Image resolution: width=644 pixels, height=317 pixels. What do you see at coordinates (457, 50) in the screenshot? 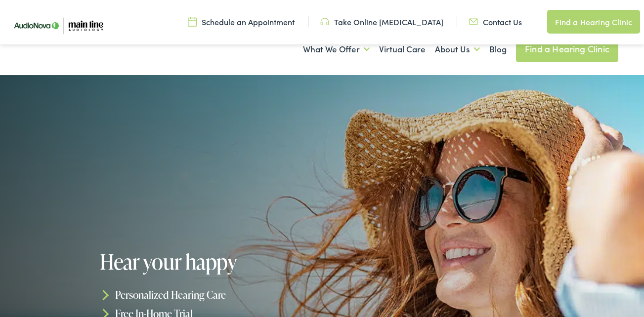
I see `a: About Us` at bounding box center [457, 50].